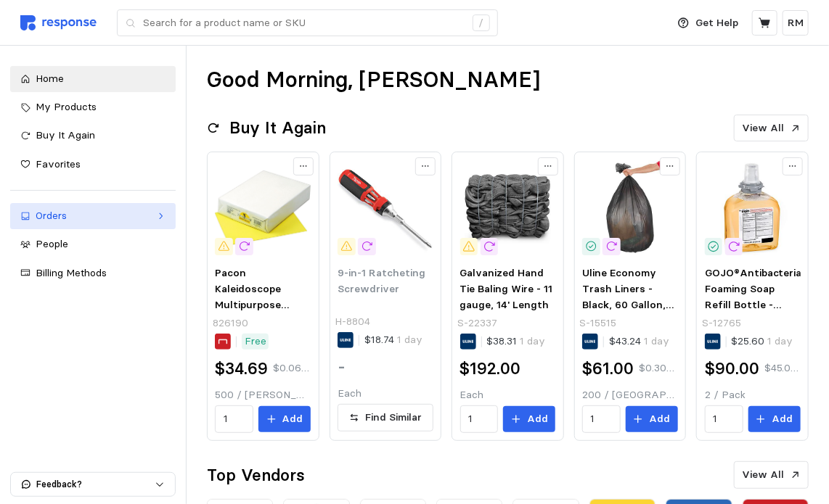 This screenshot has height=504, width=829. What do you see at coordinates (732, 368) in the screenshot?
I see `h2: $90.00` at bounding box center [732, 368].